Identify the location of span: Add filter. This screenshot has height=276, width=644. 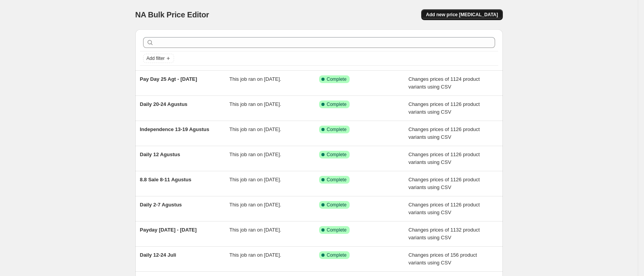
(155, 58).